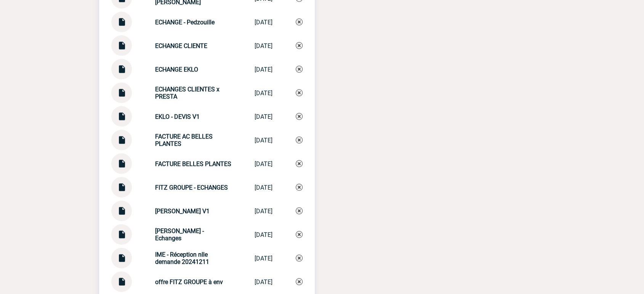 The width and height of the screenshot is (644, 294). What do you see at coordinates (181, 46) in the screenshot?
I see `strong: ECHANGE CLIENTE` at bounding box center [181, 46].